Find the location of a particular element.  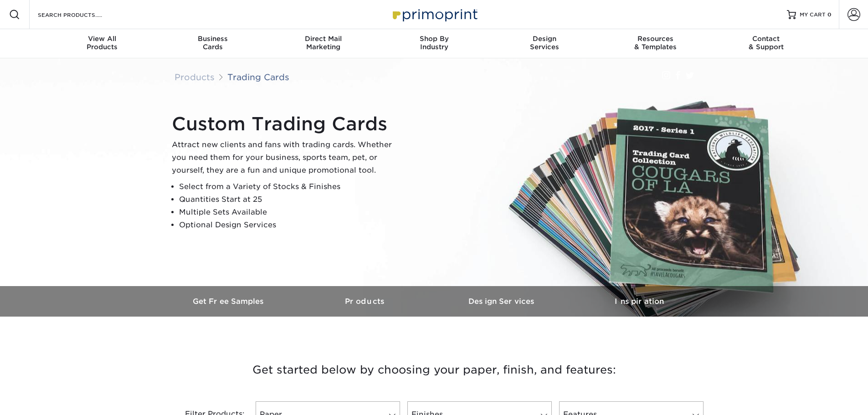

h3: Get Free Samples is located at coordinates (229, 301).